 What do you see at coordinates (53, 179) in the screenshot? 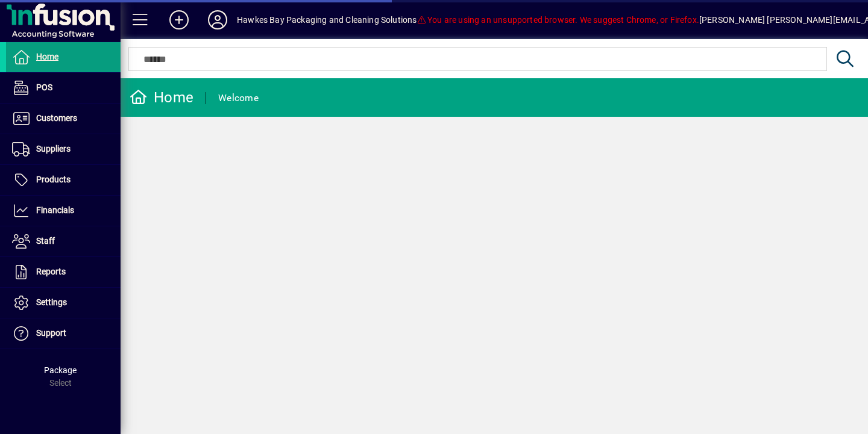
I see `span: Products` at bounding box center [53, 179].